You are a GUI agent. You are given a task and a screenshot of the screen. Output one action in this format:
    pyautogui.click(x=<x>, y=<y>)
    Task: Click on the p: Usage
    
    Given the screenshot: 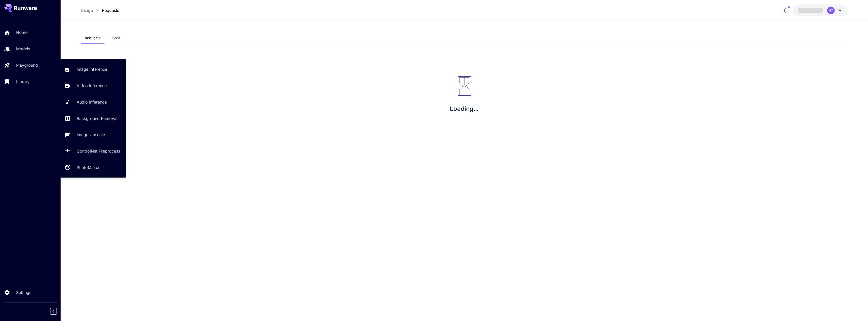 What is the action you would take?
    pyautogui.click(x=87, y=11)
    